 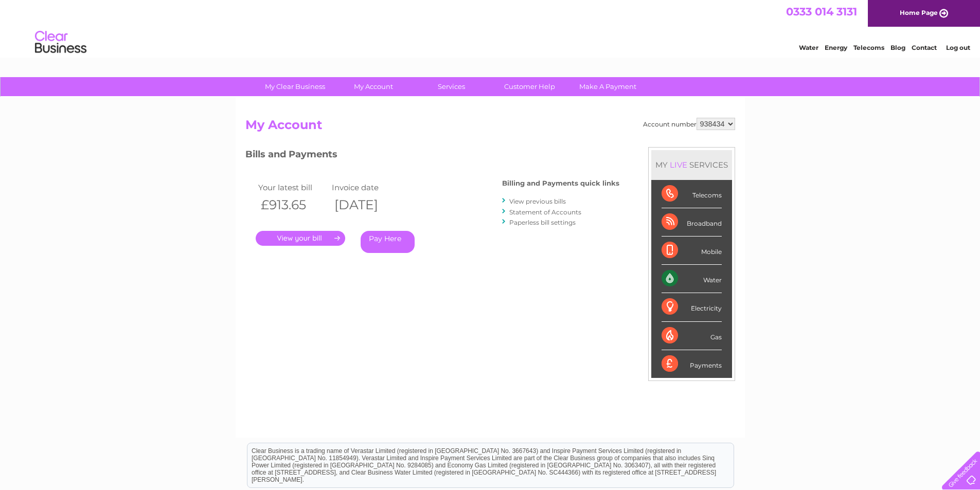 I want to click on a: Contact, so click(x=924, y=47).